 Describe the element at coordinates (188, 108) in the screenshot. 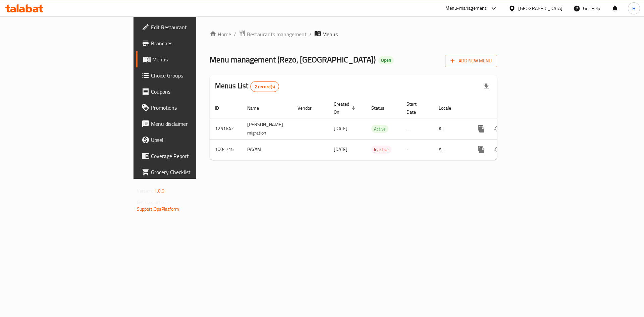

I see `a: Promotions` at that location.